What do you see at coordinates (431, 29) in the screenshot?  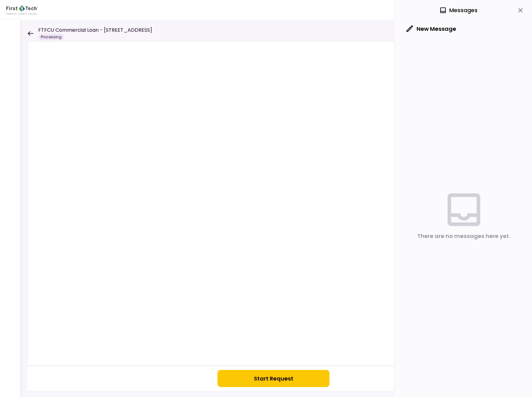 I see `button: New Message` at bounding box center [431, 29].